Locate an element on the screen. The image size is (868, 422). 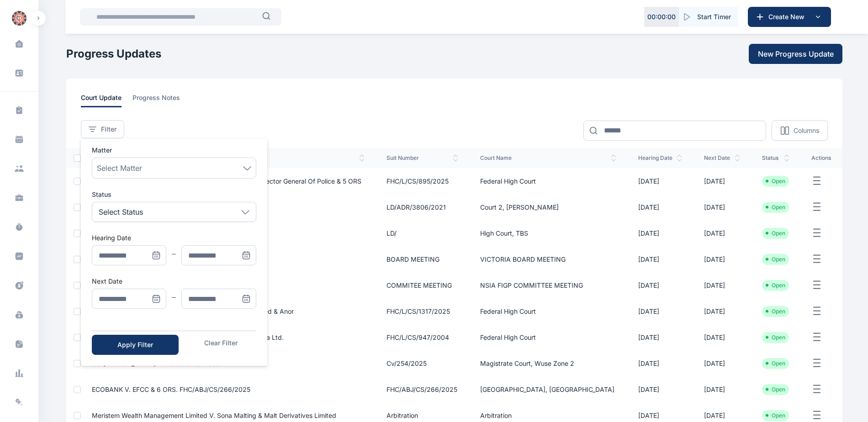
button: Clear Filter is located at coordinates (221, 343).